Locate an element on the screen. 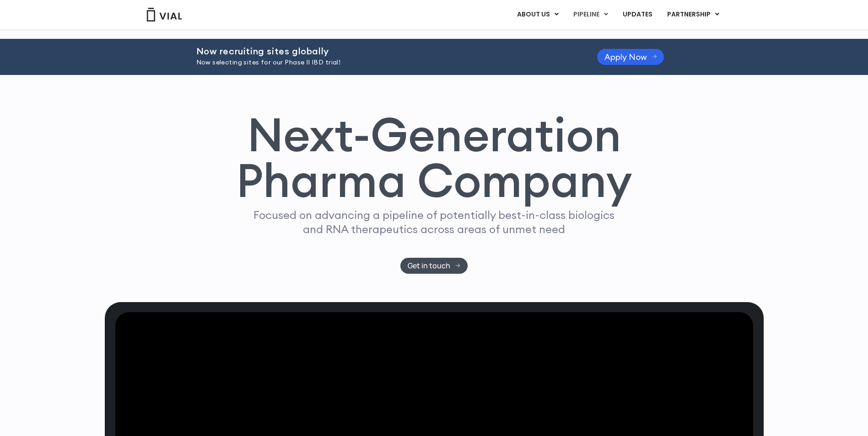 The image size is (868, 436). h1: Next-Generation Pharma Company is located at coordinates (434, 158).